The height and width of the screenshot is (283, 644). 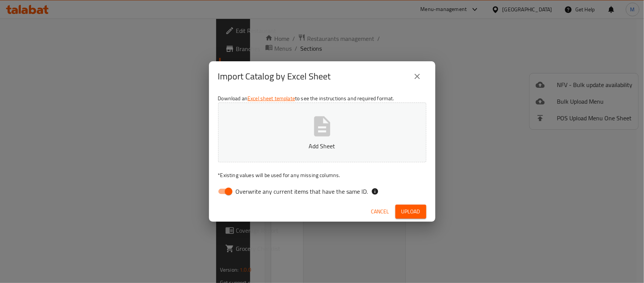 What do you see at coordinates (302, 191) in the screenshot?
I see `span: Overwrite any current items that have the same ID.` at bounding box center [302, 191].